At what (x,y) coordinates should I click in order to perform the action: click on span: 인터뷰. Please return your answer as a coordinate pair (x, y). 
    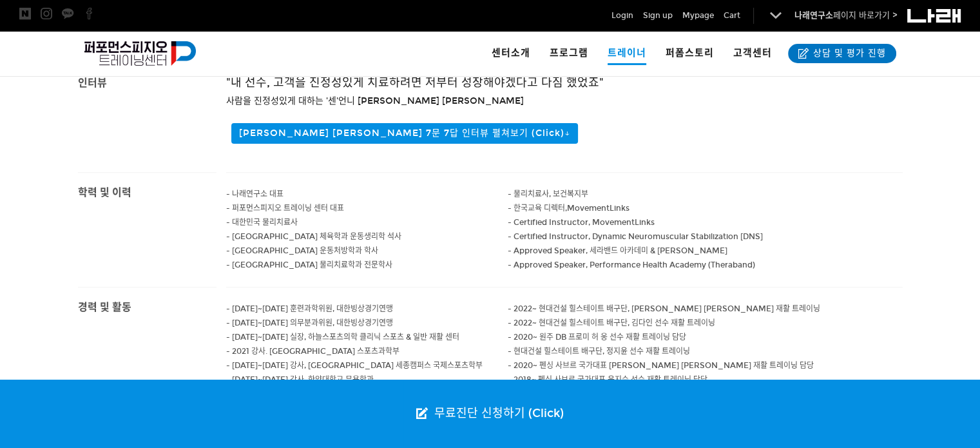
    Looking at the image, I should click on (92, 83).